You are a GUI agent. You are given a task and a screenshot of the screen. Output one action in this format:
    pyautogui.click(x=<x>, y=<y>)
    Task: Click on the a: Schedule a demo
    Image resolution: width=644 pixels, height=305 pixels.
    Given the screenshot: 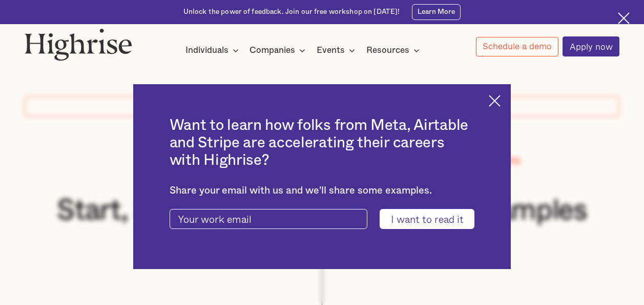 What is the action you would take?
    pyautogui.click(x=517, y=46)
    